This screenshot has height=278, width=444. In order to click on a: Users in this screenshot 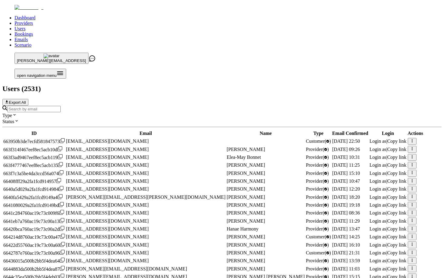, I will do `click(20, 28)`.